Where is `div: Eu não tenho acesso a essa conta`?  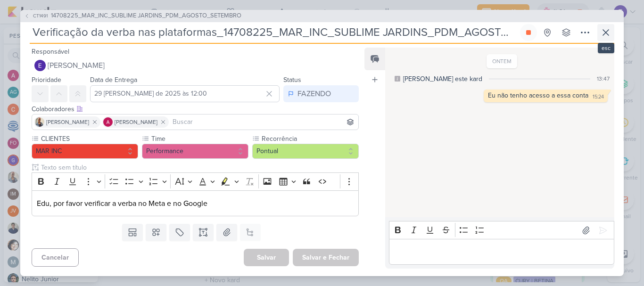 div: Eu não tenho acesso a essa conta is located at coordinates (538, 95).